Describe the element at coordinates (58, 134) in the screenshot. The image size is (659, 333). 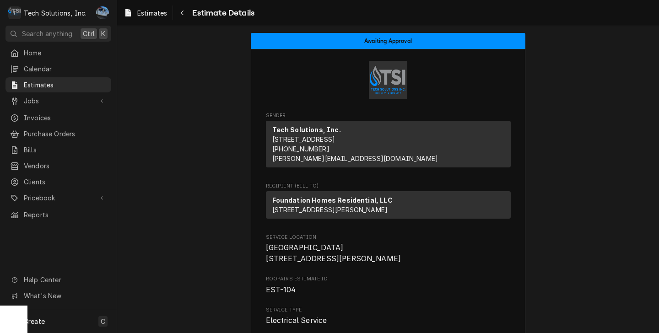
I see `a: Purchase Orders` at that location.